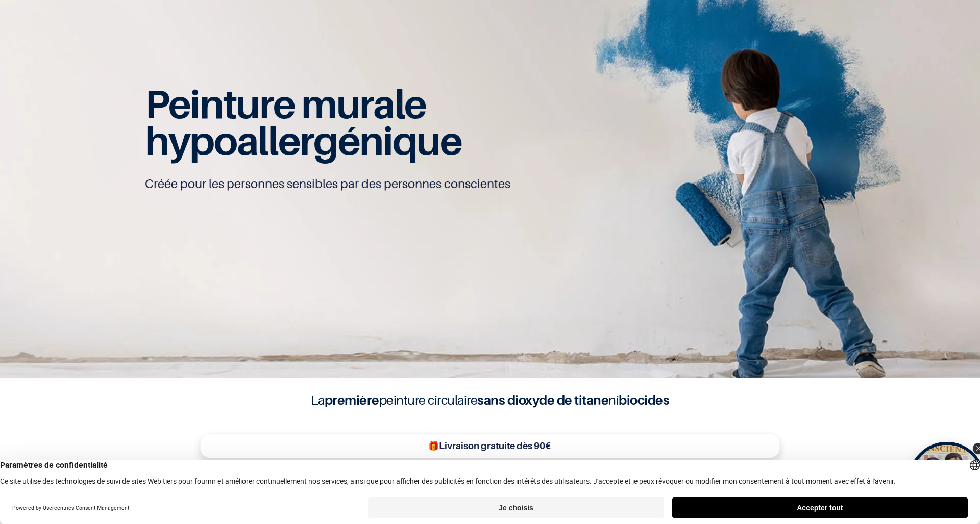 This screenshot has width=980, height=524. I want to click on b: 🎁Livraison gratuite dès 90€, so click(489, 446).